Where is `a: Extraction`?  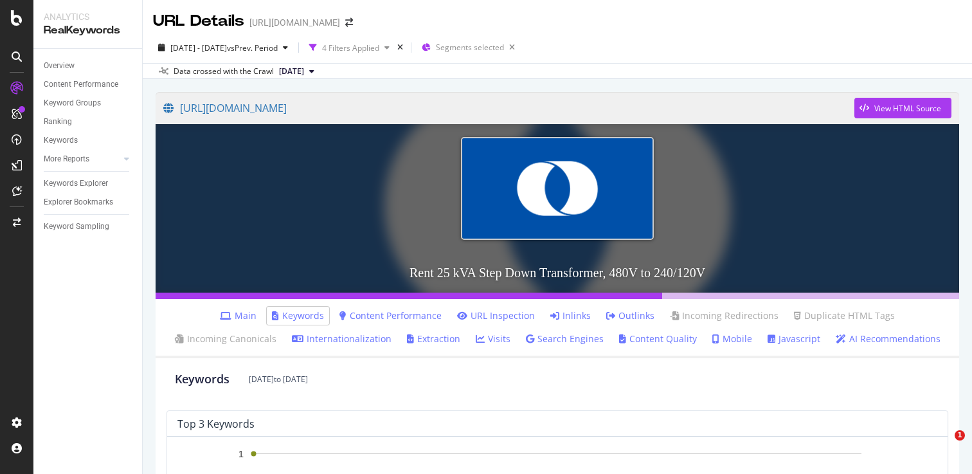
a: Extraction is located at coordinates (433, 339).